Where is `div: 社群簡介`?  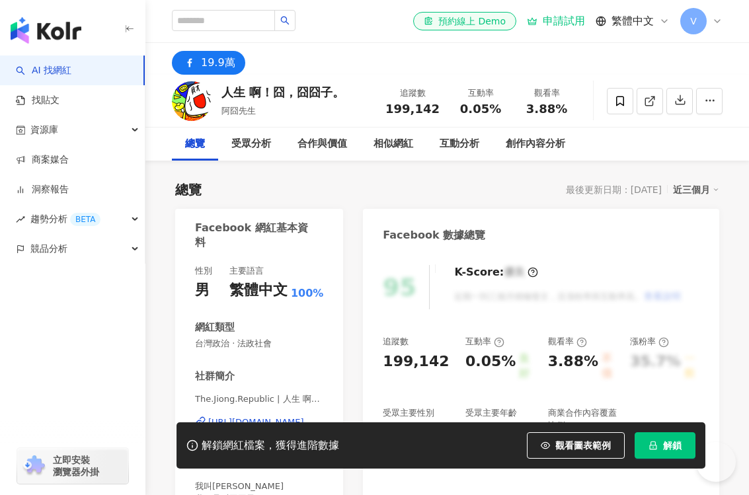 div: 社群簡介 is located at coordinates (215, 376).